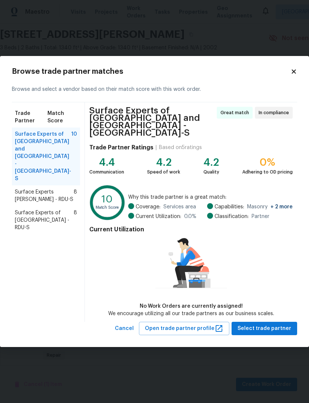 This screenshot has height=403, width=309. Describe the element at coordinates (265, 329) in the screenshot. I see `span: Select trade partner` at that location.